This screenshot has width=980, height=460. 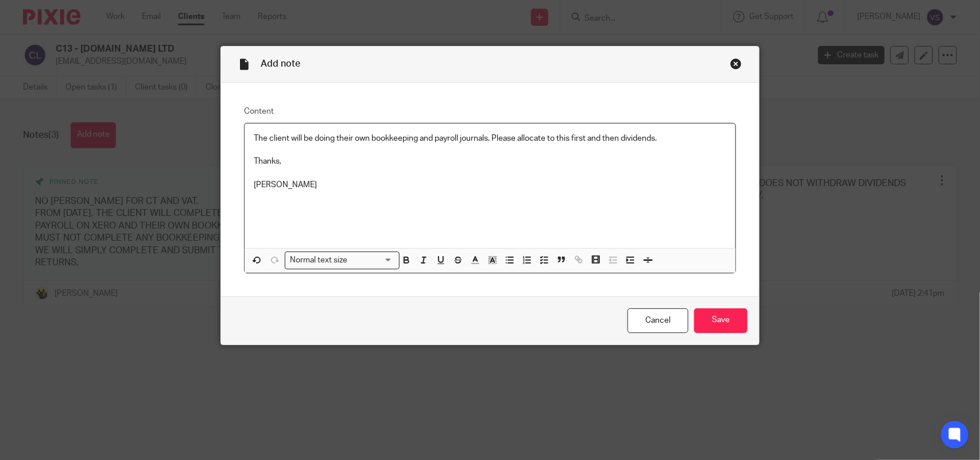 What do you see at coordinates (342, 260) in the screenshot?
I see `div: Search for option` at bounding box center [342, 260].